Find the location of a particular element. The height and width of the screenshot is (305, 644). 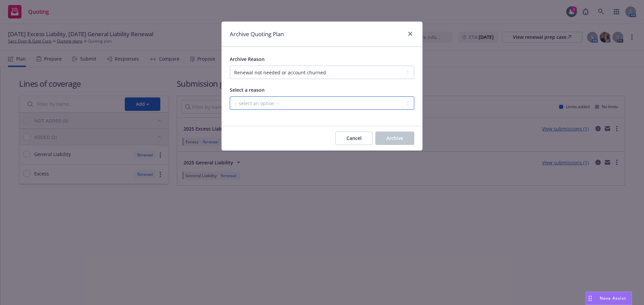

span: Cancel is located at coordinates (354, 138).